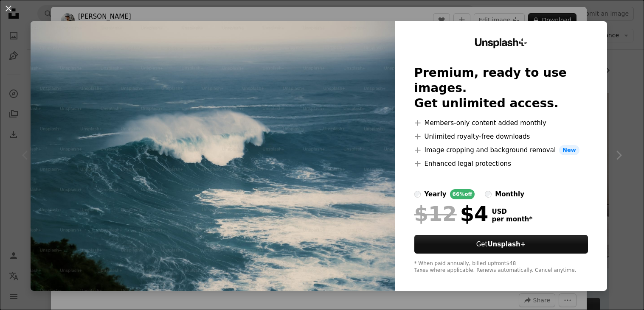 The width and height of the screenshot is (644, 310). Describe the element at coordinates (436, 214) in the screenshot. I see `span: $12` at that location.